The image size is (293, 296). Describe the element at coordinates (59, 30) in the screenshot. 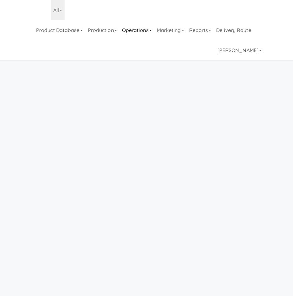

I see `a: Product Database` at that location.